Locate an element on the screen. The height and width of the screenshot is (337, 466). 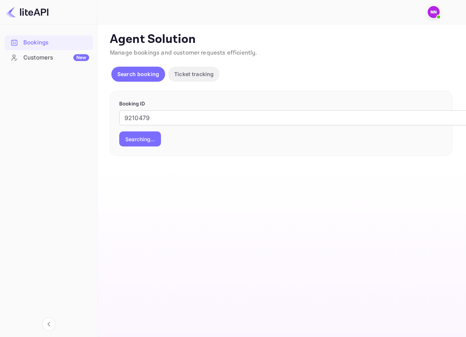
div: New is located at coordinates (81, 58).